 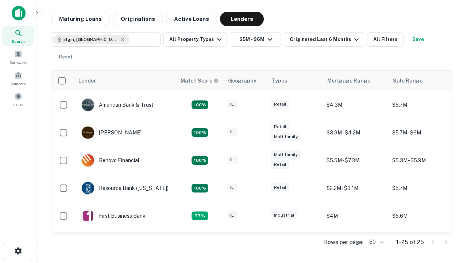 I want to click on td: $3.9M - $4.2M, so click(x=355, y=132).